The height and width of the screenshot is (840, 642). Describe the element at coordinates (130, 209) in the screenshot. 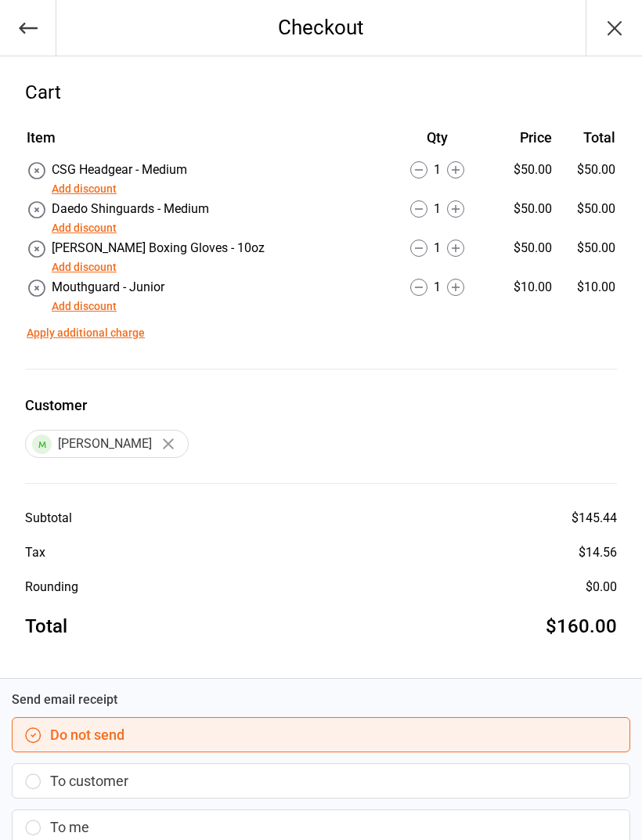

I see `span: Daedo Shinguards - Medium` at that location.